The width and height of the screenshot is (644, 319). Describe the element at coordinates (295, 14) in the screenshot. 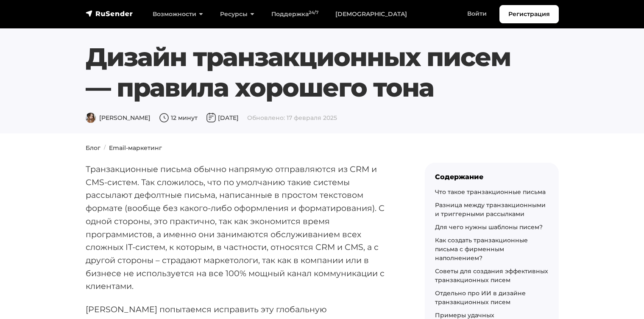

I see `a: Поддержка24/7` at that location.